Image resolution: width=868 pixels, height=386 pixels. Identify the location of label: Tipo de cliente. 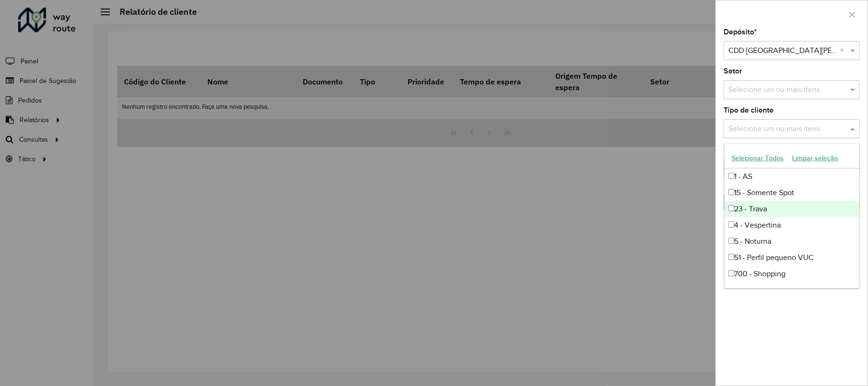
(749, 111).